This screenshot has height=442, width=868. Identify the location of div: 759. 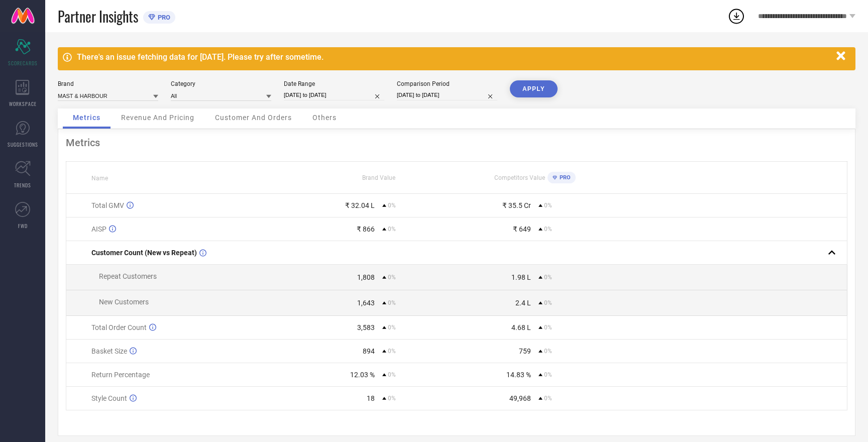
(525, 351).